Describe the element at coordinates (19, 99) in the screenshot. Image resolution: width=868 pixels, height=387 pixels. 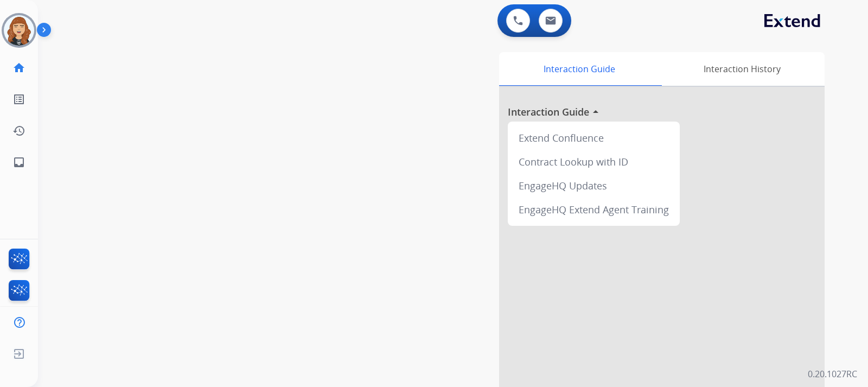
I see `mat-icon: list_alt` at that location.